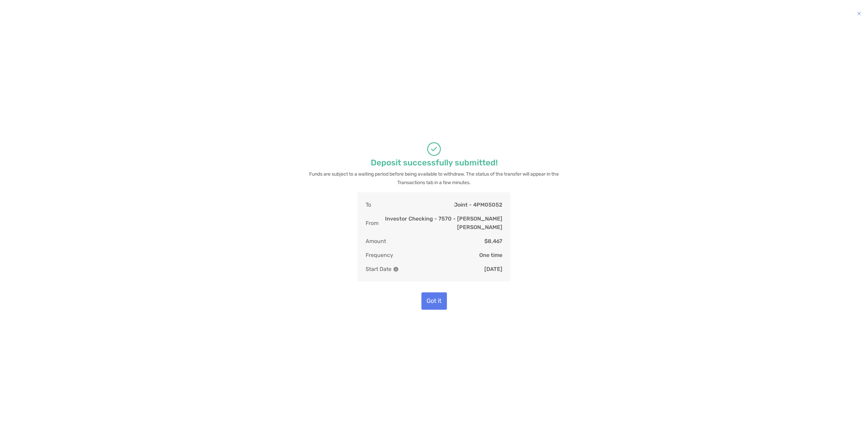 This screenshot has height=437, width=868. I want to click on p: Start Date, so click(382, 269).